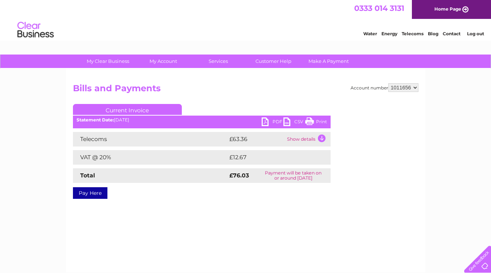 This screenshot has width=491, height=273. I want to click on a: Telecoms, so click(413, 33).